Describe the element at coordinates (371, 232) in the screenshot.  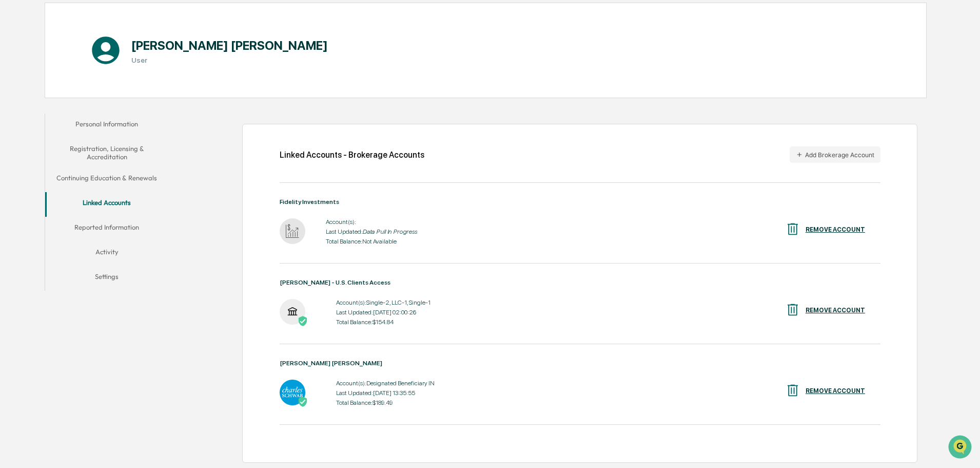
I see `div: Last Updated:` at that location.